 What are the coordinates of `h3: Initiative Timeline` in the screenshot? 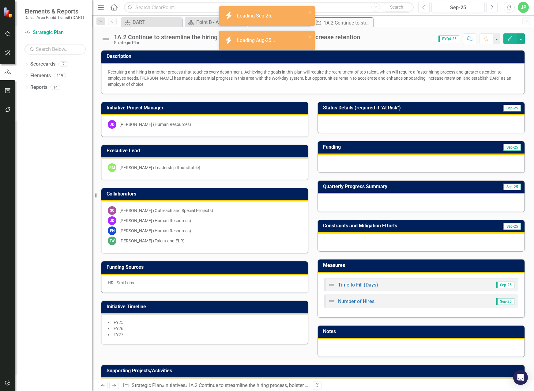 It's located at (206, 307).